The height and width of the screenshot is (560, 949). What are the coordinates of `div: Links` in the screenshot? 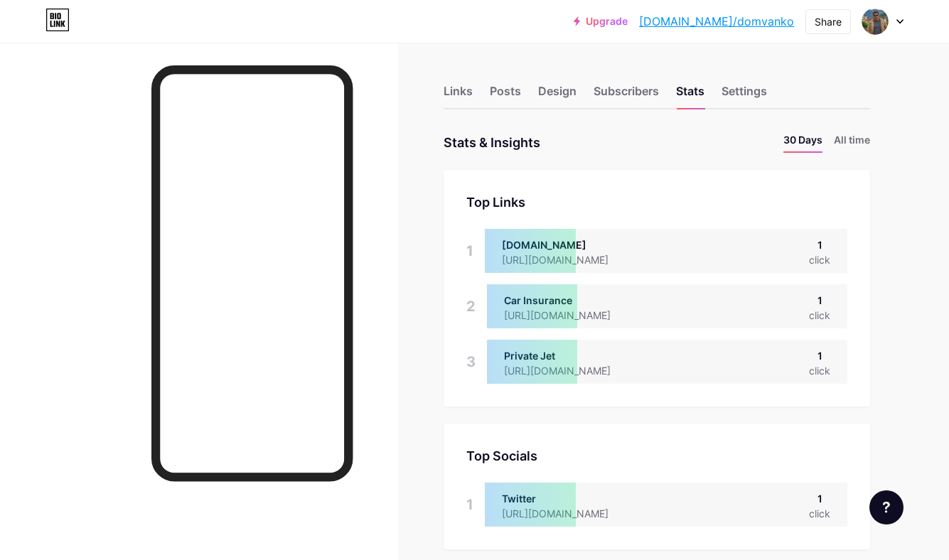 It's located at (458, 95).